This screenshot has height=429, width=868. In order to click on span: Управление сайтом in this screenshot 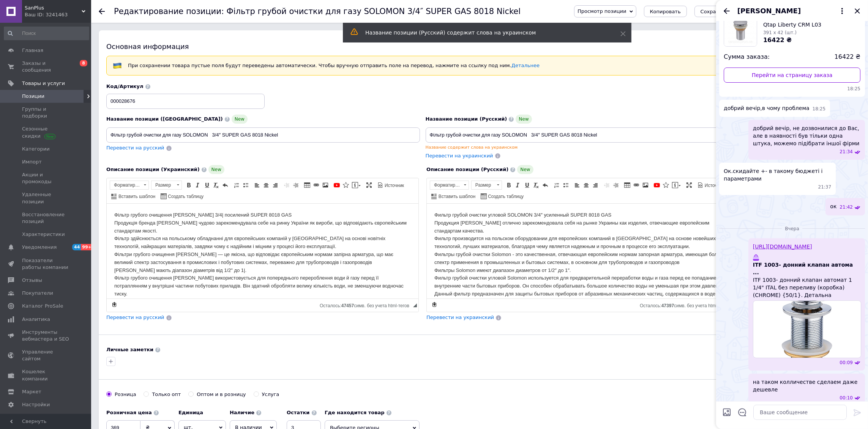, I will do `click(46, 356)`.